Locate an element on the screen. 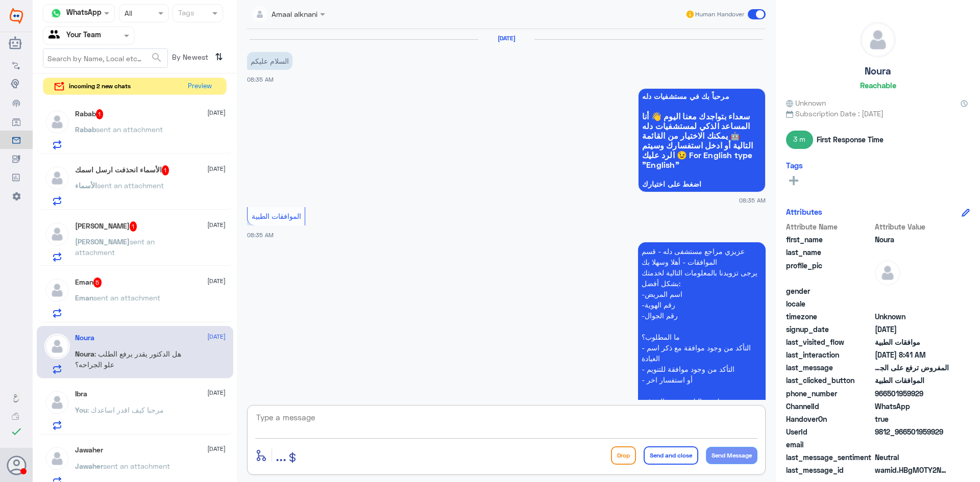 The height and width of the screenshot is (482, 980). button: Avatar is located at coordinates (16, 465).